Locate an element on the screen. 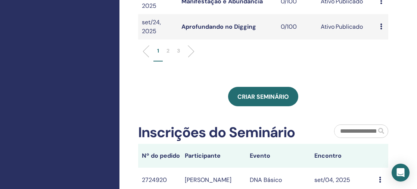 Image resolution: width=417 pixels, height=189 pixels. p: 3 is located at coordinates (179, 51).